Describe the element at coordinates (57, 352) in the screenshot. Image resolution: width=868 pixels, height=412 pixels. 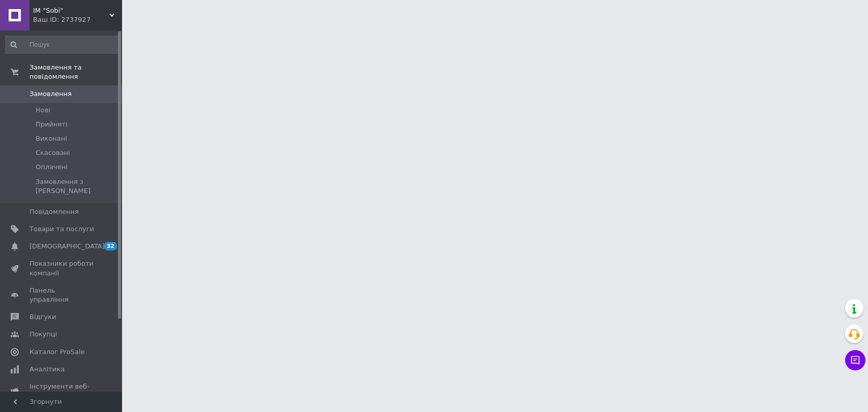
I see `span: Каталог ProSale` at that location.